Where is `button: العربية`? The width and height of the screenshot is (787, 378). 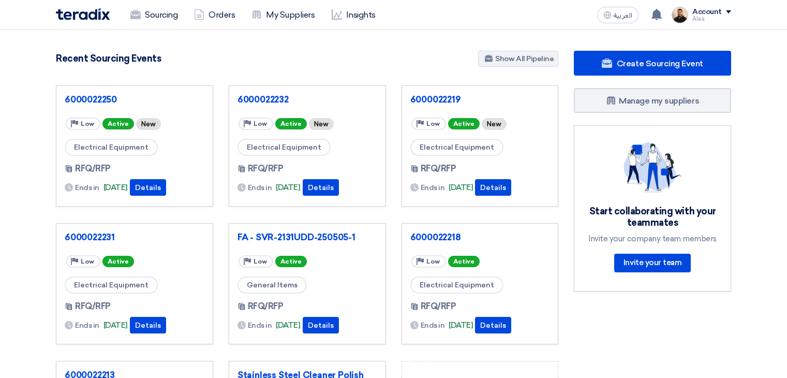 button: العربية is located at coordinates (618, 15).